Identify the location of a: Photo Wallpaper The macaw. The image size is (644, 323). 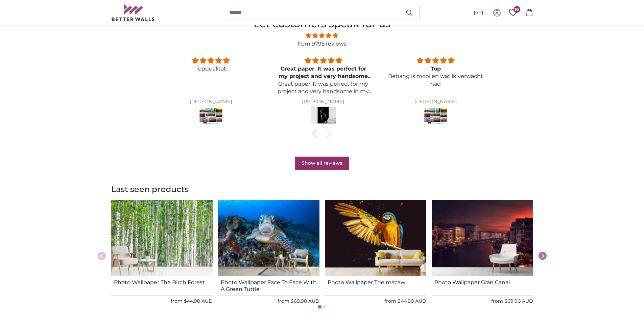
(375, 286).